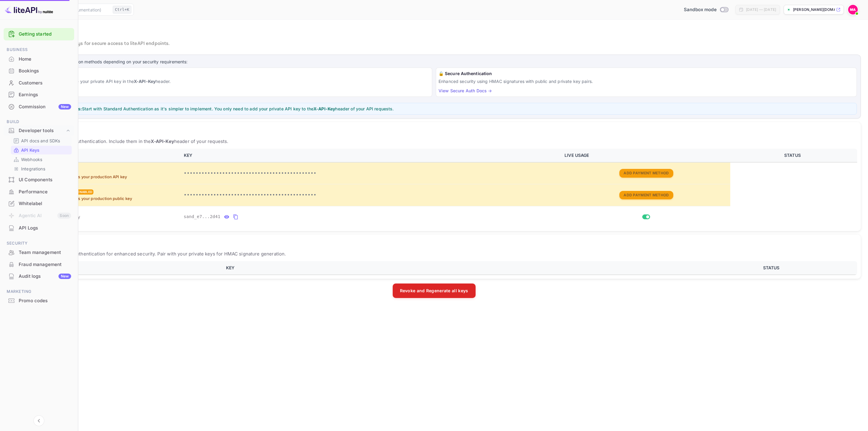 The image size is (868, 431). Describe the element at coordinates (45, 34) in the screenshot. I see `a: Getting started` at that location.